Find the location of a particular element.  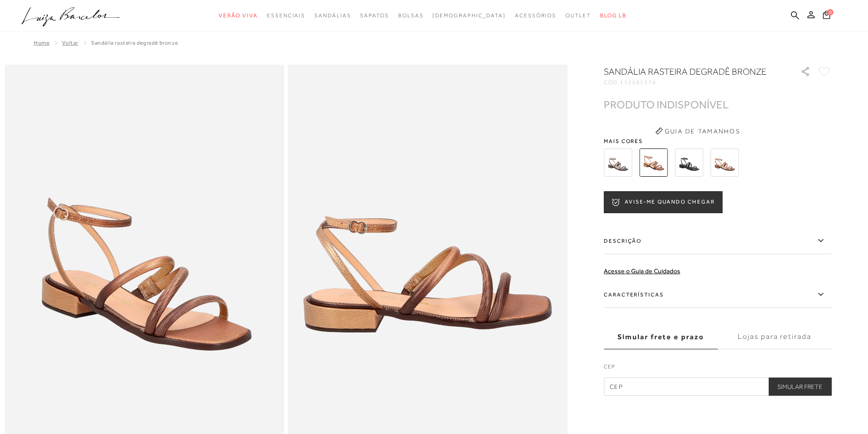

img: SANDÁLIA RASTEIRA EM COURO VERNIZ PRETO is located at coordinates (689, 163).